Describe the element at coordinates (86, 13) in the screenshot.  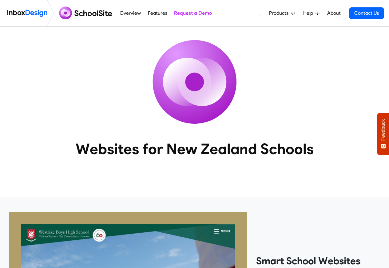
I see `img: schoolsite logo` at that location.